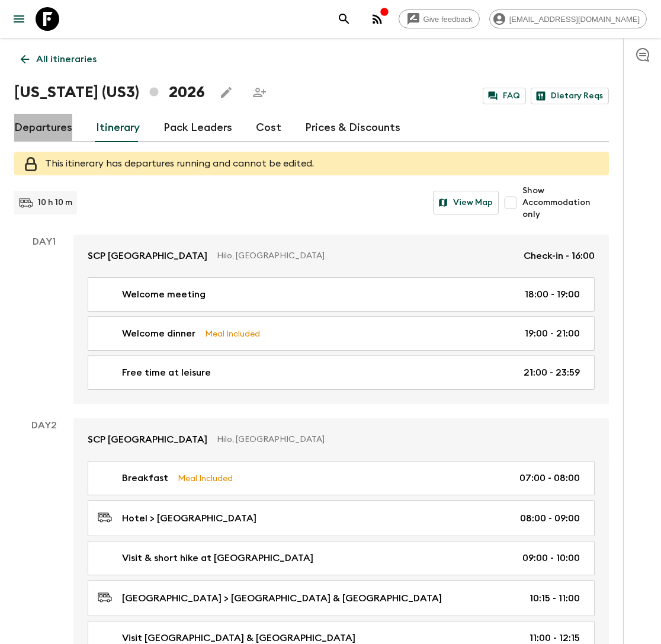 The height and width of the screenshot is (644, 661). What do you see at coordinates (66, 59) in the screenshot?
I see `p: All itineraries` at bounding box center [66, 59].